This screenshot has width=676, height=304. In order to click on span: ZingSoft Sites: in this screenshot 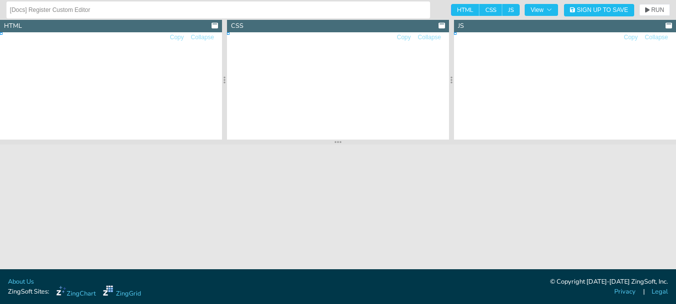, I will do `click(28, 292)`.